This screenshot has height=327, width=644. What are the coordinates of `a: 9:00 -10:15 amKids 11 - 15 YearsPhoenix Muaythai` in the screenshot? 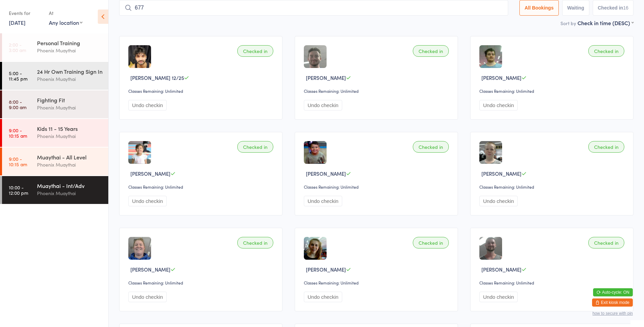 It's located at (55, 133).